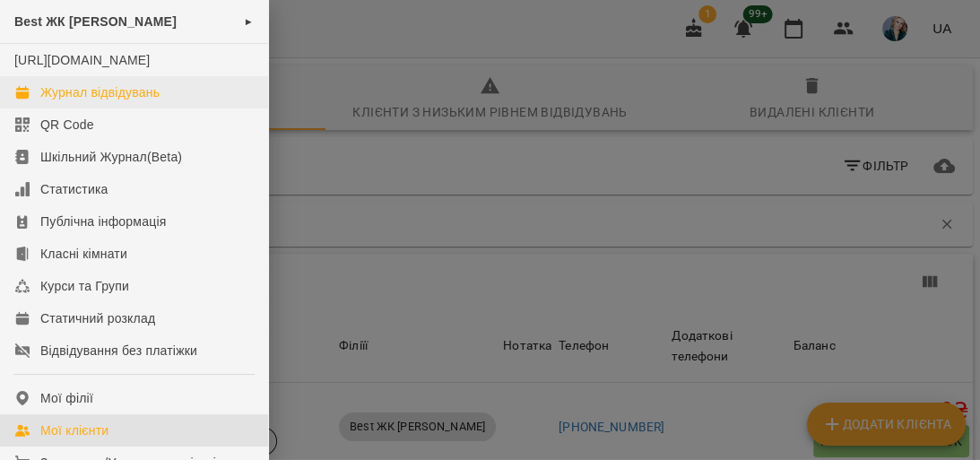  I want to click on div: QR Code, so click(67, 125).